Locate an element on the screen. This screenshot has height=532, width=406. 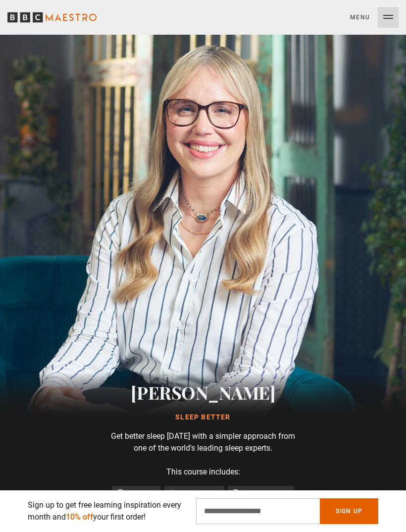
p: Sign up to get free learning inspiration every month and your first order! is located at coordinates (106, 511).